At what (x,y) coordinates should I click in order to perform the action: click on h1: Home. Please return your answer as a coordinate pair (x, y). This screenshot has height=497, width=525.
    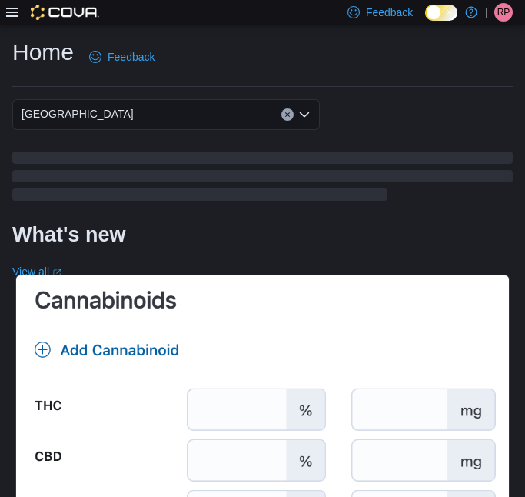
    Looking at the image, I should click on (43, 52).